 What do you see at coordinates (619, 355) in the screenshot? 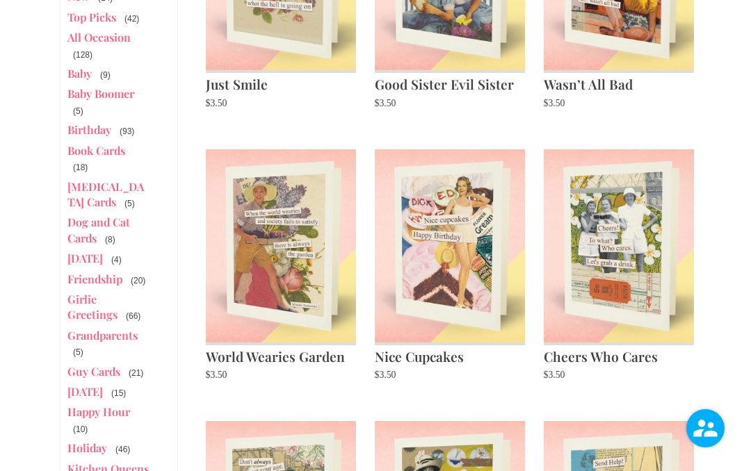
I see `h2: Cheers Who Cares` at bounding box center [619, 355].